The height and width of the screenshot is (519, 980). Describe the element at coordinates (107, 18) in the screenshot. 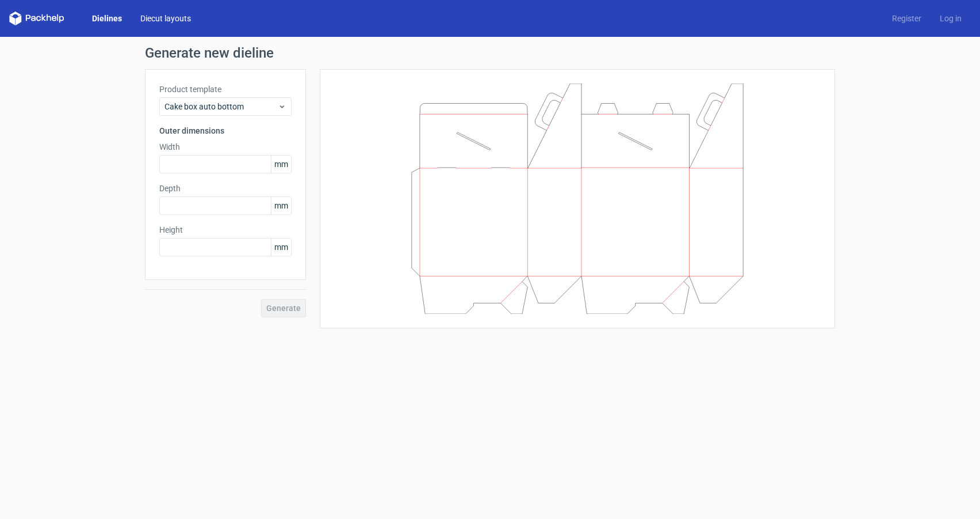

I see `a: Dielines` at that location.